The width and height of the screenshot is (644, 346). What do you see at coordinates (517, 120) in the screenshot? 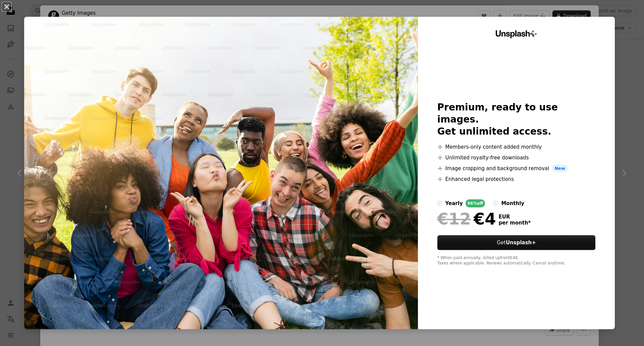
I see `h2: Premium, ready to use images. Get unlimited access.` at bounding box center [517, 120].